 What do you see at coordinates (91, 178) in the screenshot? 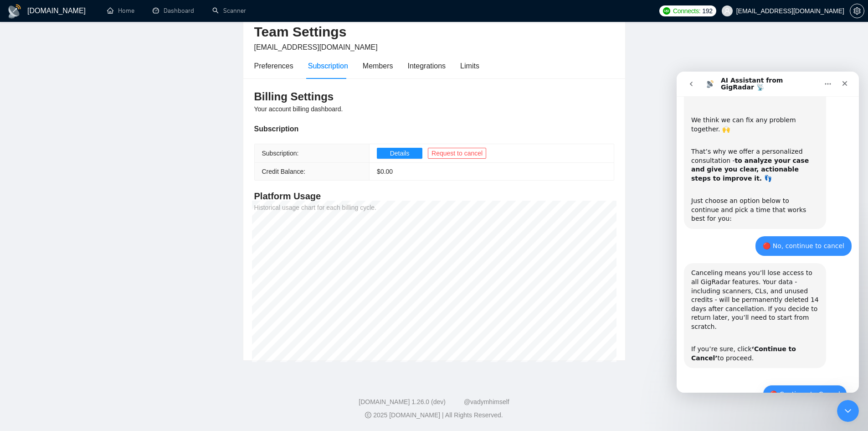
I see `div: nasir.khan@profitcura.com says…` at bounding box center [91, 178].